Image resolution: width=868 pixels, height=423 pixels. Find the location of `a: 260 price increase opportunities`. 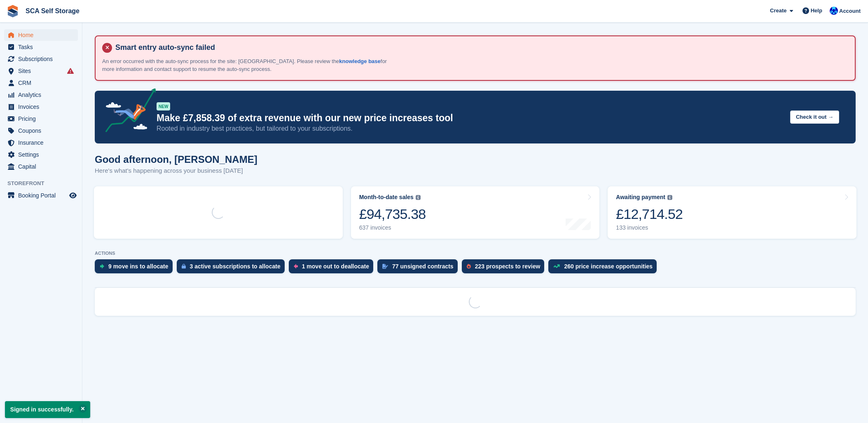

a: 260 price increase opportunities is located at coordinates (604, 268).